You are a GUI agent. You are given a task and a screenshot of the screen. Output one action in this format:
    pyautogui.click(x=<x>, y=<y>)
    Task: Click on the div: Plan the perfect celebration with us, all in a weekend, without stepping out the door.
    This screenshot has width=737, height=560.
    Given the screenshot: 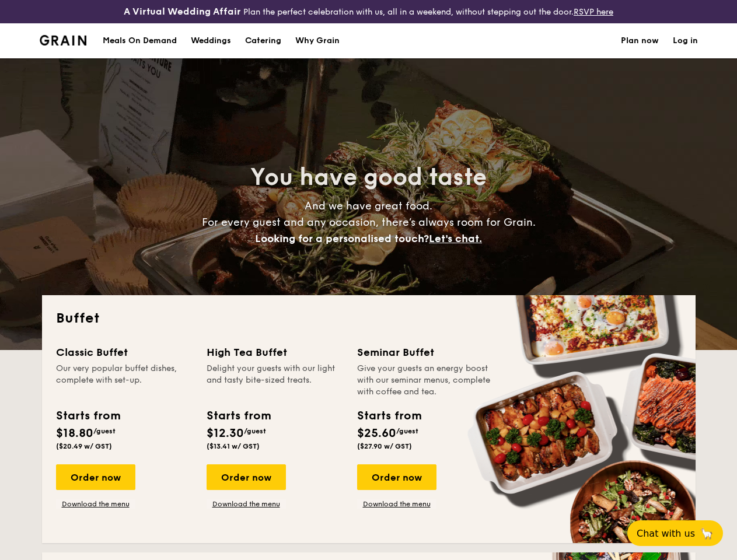 What is the action you would take?
    pyautogui.click(x=369, y=12)
    